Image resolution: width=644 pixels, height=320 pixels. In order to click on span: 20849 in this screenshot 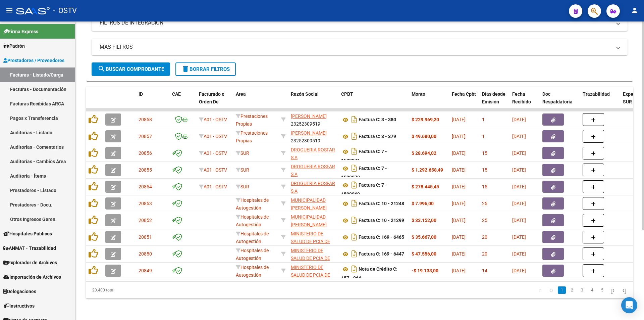, I will do `click(145, 270)`.